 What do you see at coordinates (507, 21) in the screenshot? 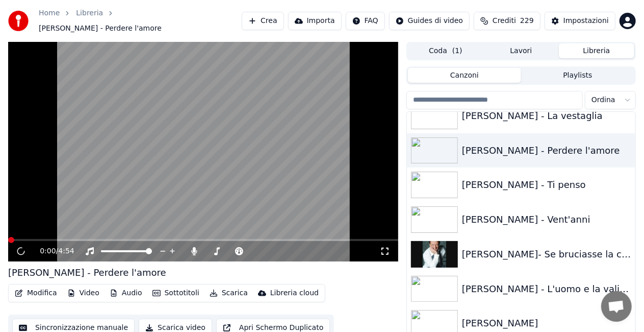
I see `button: Crediti229` at bounding box center [507, 21].